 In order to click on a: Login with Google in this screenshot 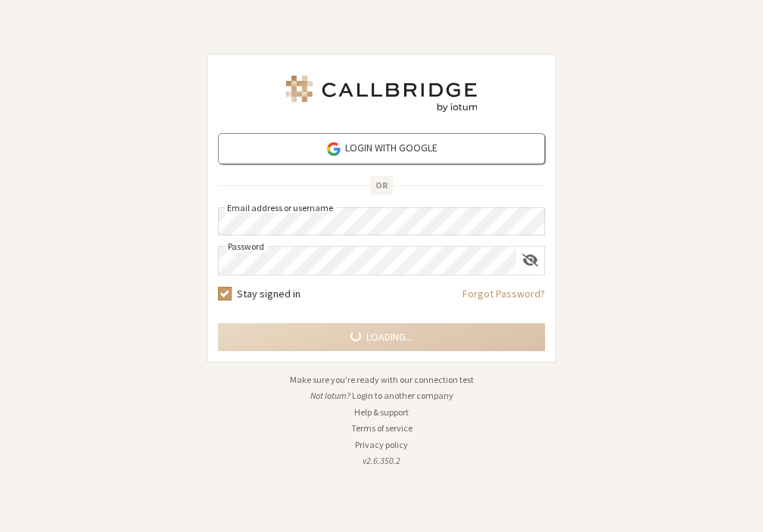, I will do `click(382, 148)`.